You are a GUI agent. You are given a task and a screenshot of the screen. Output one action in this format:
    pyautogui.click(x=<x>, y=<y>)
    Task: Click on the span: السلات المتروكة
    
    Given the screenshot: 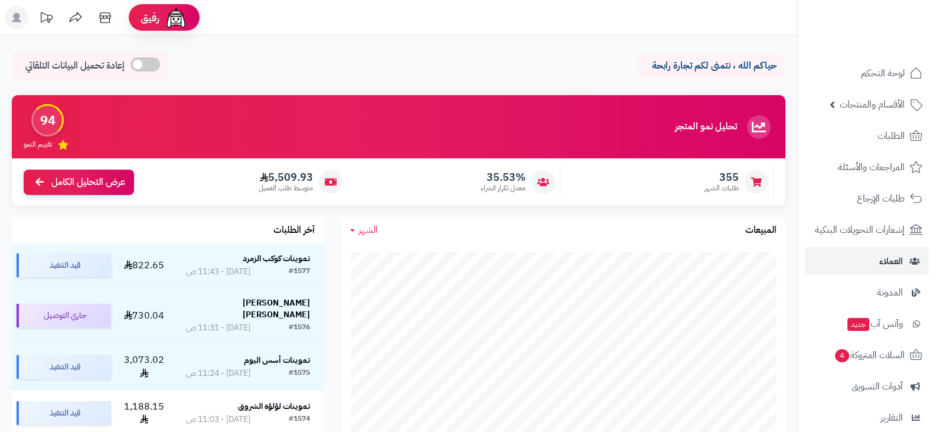 What is the action you would take?
    pyautogui.click(x=869, y=355)
    